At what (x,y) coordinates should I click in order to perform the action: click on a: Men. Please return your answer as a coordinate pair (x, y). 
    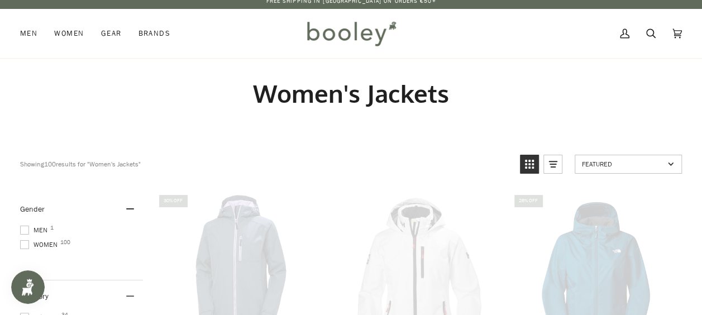
    Looking at the image, I should click on (33, 34).